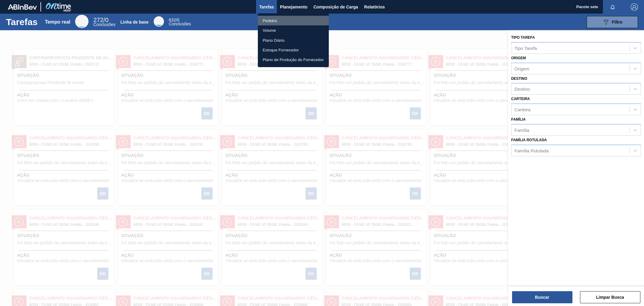 The height and width of the screenshot is (306, 644). What do you see at coordinates (270, 21) in the screenshot?
I see `font: Pedidos` at bounding box center [270, 21].